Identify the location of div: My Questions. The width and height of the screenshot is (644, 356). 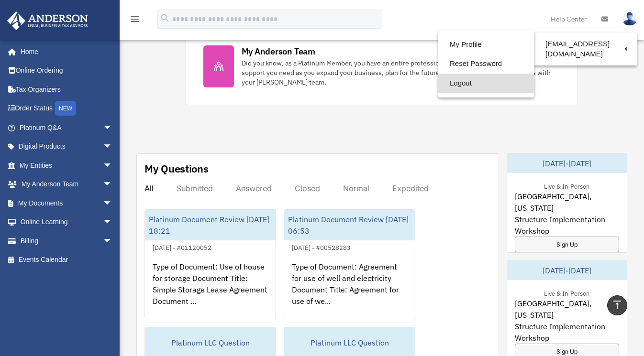
(176, 169).